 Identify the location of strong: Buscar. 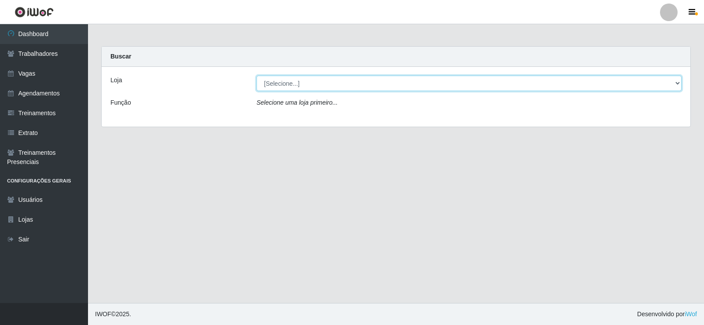
(121, 56).